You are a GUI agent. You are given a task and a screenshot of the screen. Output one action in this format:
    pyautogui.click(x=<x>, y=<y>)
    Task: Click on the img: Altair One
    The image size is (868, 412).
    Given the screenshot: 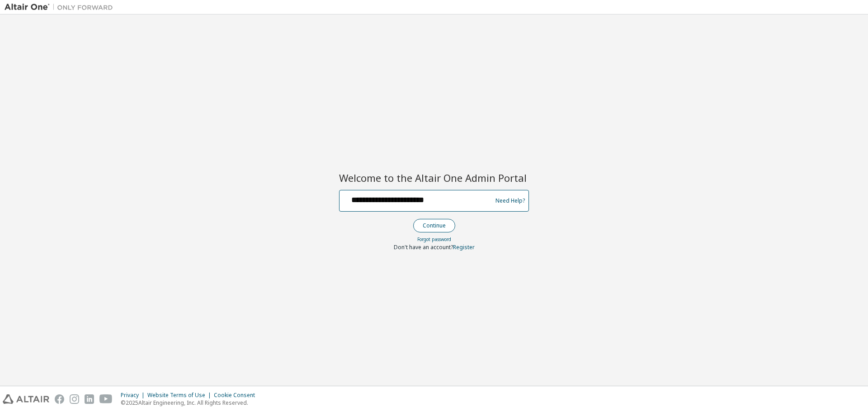 What is the action you would take?
    pyautogui.click(x=61, y=7)
    